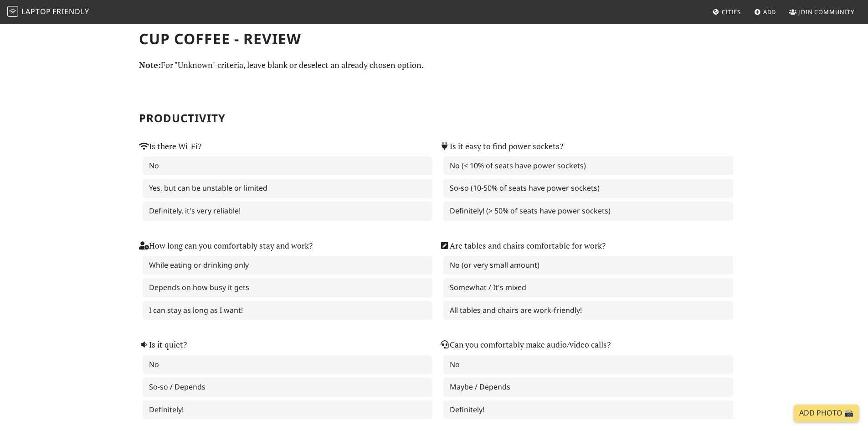  What do you see at coordinates (13, 12) in the screenshot?
I see `img: LaptopFriendly` at bounding box center [13, 12].